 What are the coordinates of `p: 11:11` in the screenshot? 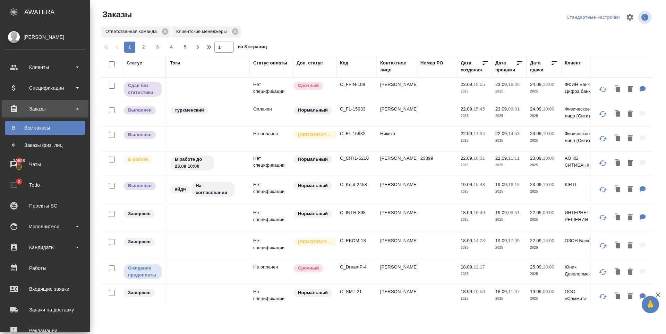 It's located at (514, 158).